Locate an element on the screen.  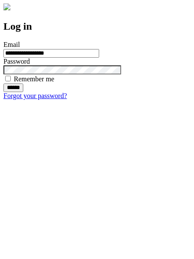
label: Password is located at coordinates (16, 61).